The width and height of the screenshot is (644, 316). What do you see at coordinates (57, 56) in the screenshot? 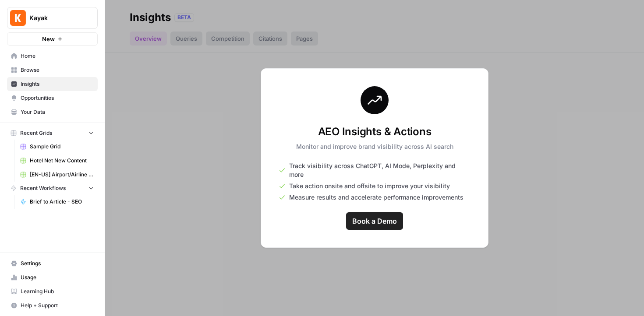
I see `span: Home` at bounding box center [57, 56].